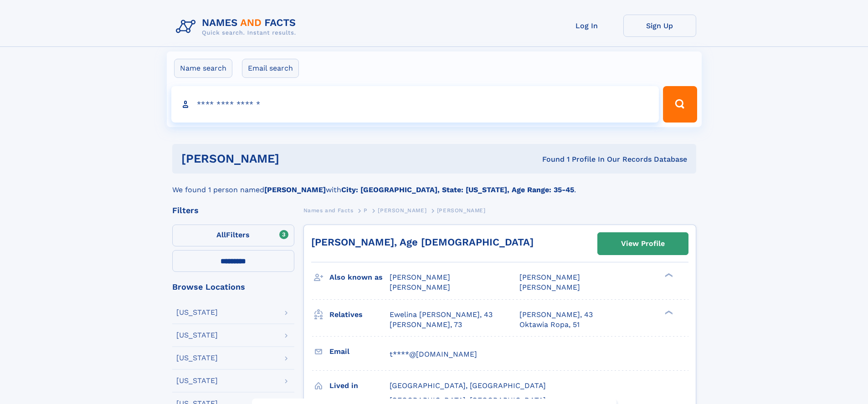 This screenshot has height=404, width=868. What do you see at coordinates (643, 243) in the screenshot?
I see `a: View Profile` at bounding box center [643, 243].